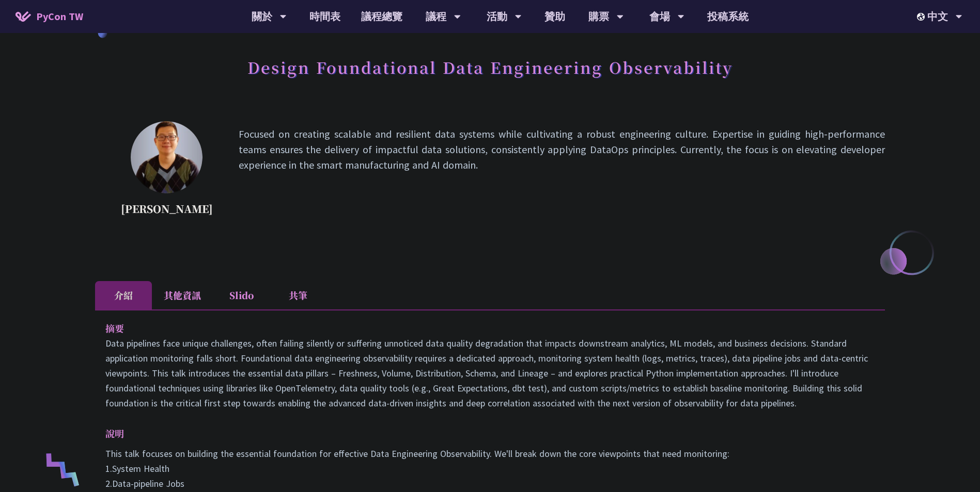 The height and width of the screenshot is (492, 980). Describe the element at coordinates (49, 16) in the screenshot. I see `a: PyCon TW` at that location.